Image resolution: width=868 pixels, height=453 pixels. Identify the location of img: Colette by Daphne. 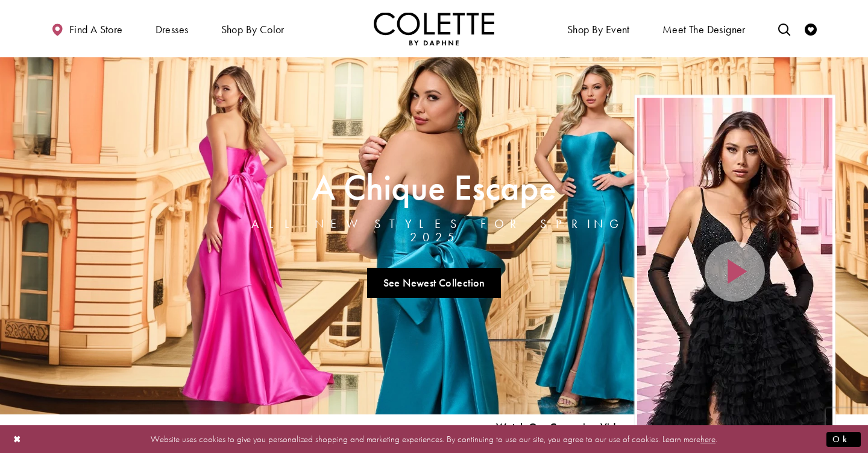
(434, 28).